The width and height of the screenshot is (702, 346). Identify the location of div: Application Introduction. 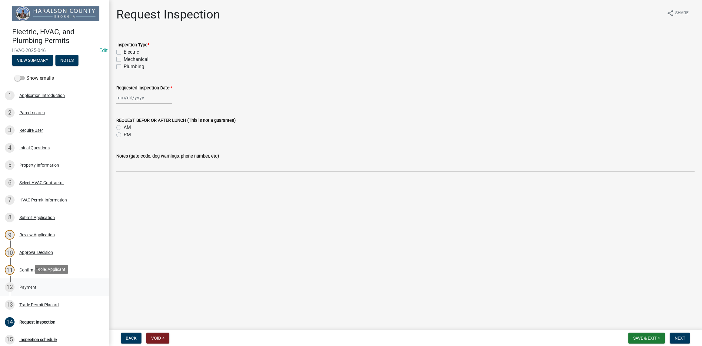
(42, 95).